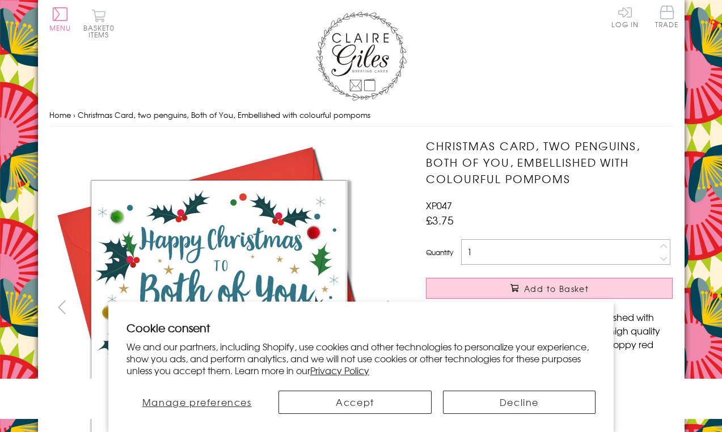 The width and height of the screenshot is (722, 432). I want to click on span: 0 items, so click(102, 31).